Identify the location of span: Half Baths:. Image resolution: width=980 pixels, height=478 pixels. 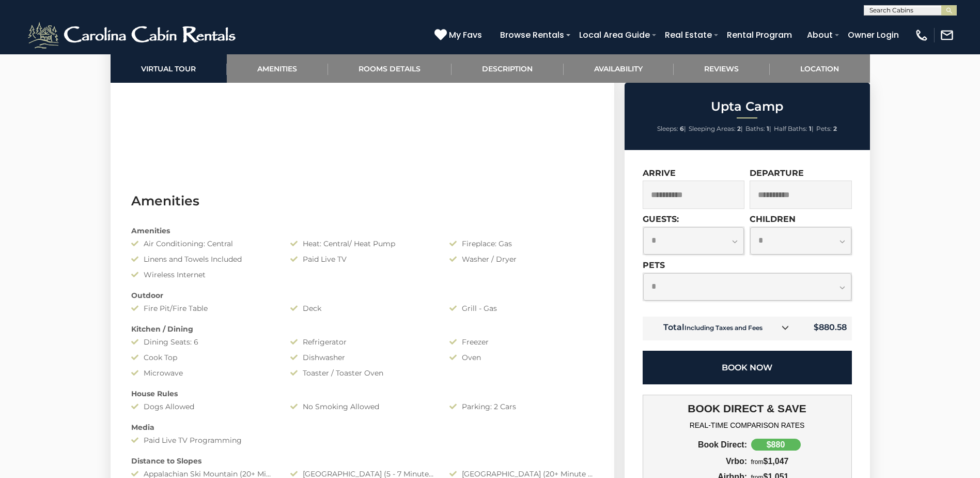
(791, 128).